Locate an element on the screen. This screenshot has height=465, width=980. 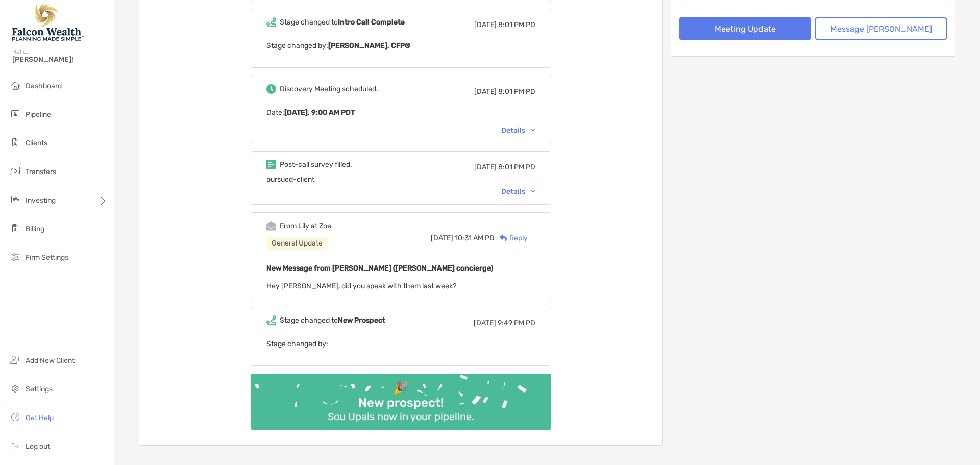
div: Reply is located at coordinates (511, 238).